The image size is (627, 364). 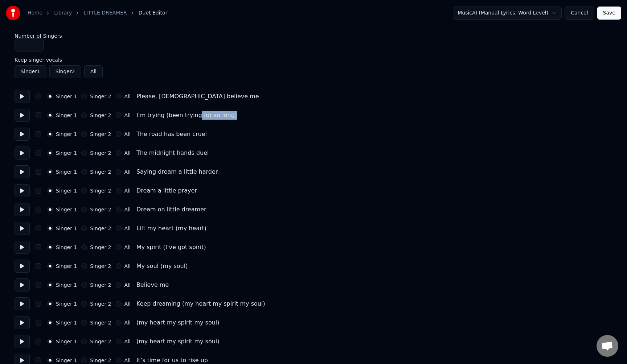 I want to click on div: My spirit (I’ve got spirit), so click(x=171, y=248).